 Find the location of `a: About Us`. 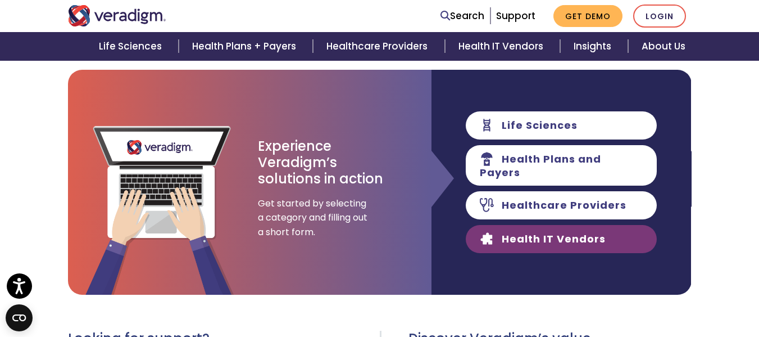

a: About Us is located at coordinates (664, 46).